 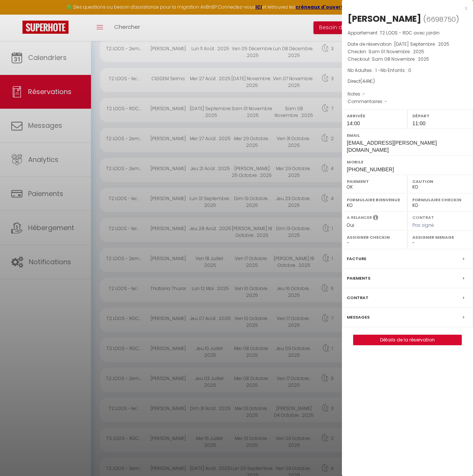 I want to click on p: Date de réservation :, so click(x=407, y=44).